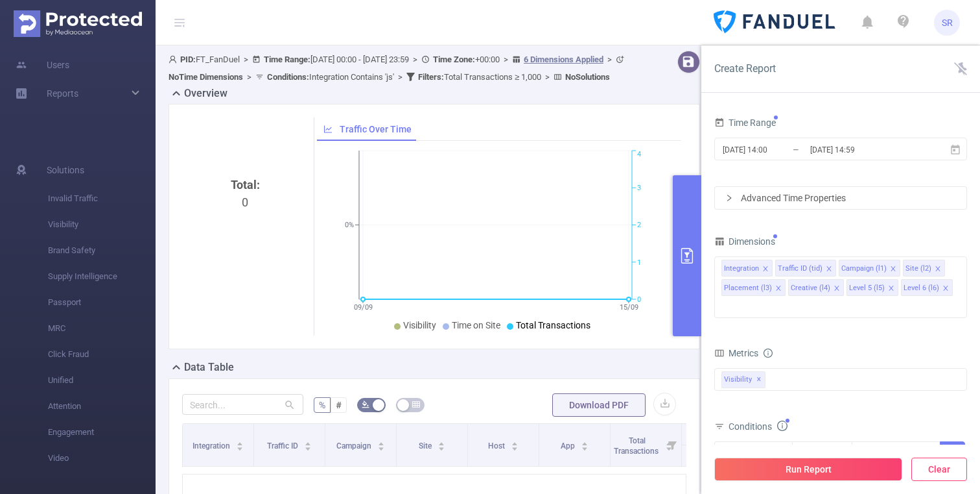 This screenshot has width=980, height=494. I want to click on li: Campaign (l1), so click(869, 268).